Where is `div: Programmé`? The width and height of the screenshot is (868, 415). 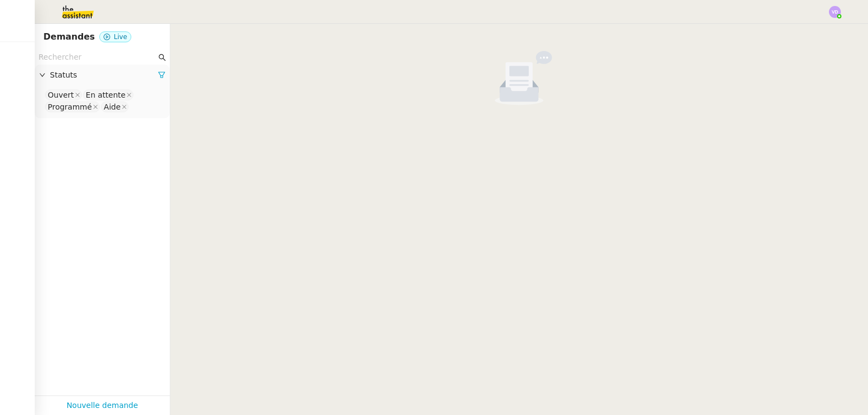
div: Programmé is located at coordinates (70, 107).